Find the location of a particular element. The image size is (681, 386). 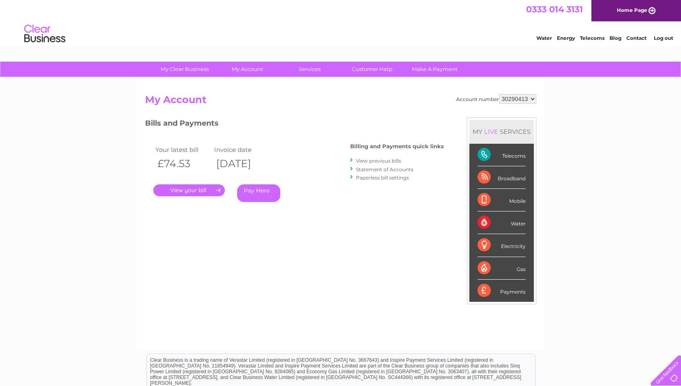

a: Blog is located at coordinates (615, 38).